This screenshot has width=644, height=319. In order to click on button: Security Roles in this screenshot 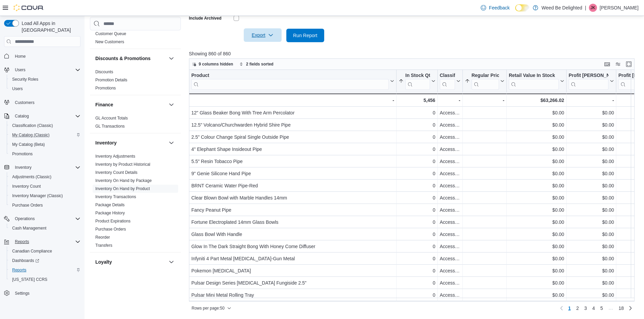, I will do `click(45, 79)`.